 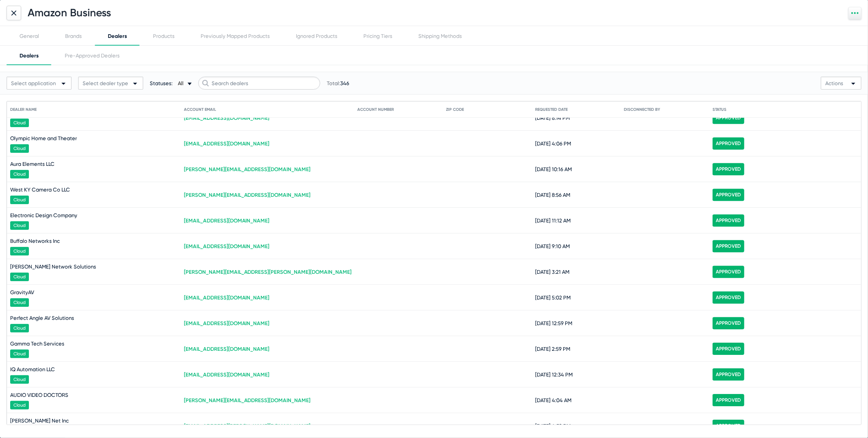 What do you see at coordinates (22, 292) in the screenshot?
I see `span: GravityAV` at bounding box center [22, 292].